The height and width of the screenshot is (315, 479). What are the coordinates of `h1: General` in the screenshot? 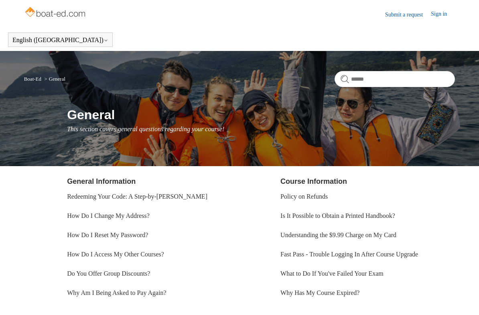 It's located at (261, 115).